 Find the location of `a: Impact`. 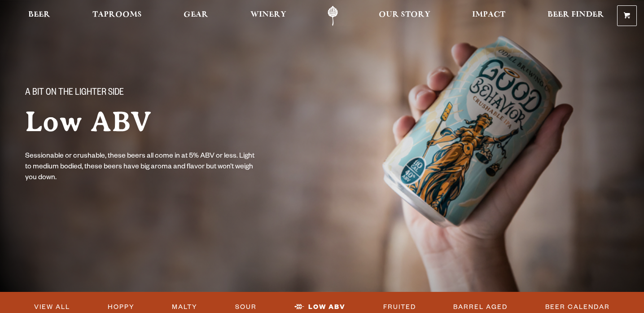

a: Impact is located at coordinates (489, 16).